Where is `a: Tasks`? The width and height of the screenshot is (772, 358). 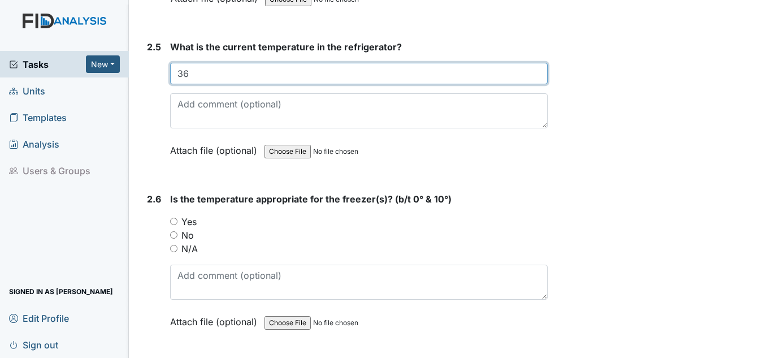 a: Tasks is located at coordinates (47, 64).